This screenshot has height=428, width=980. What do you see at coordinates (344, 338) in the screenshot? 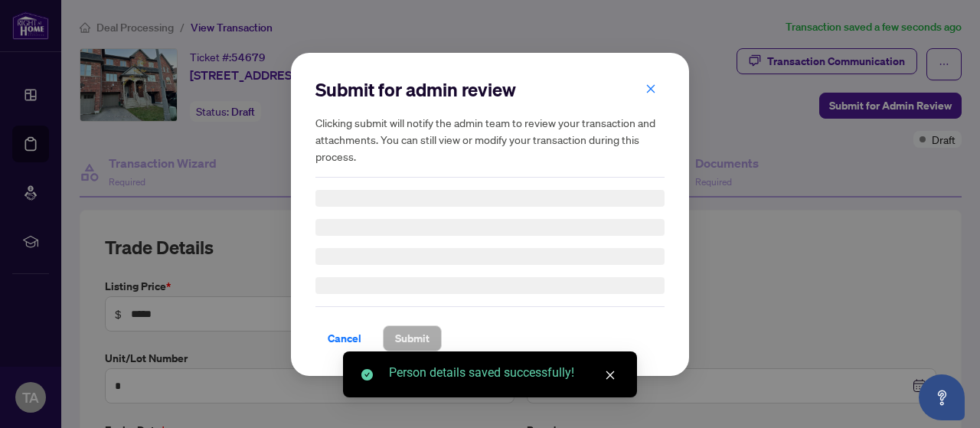
I see `button: Cancel` at bounding box center [344, 338].